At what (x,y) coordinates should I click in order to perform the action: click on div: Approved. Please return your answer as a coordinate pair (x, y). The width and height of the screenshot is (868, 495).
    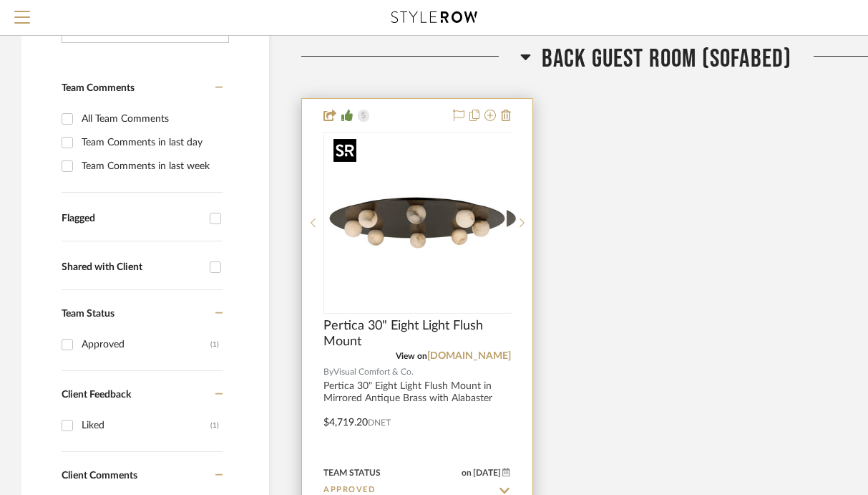
    Looking at the image, I should click on (146, 344).